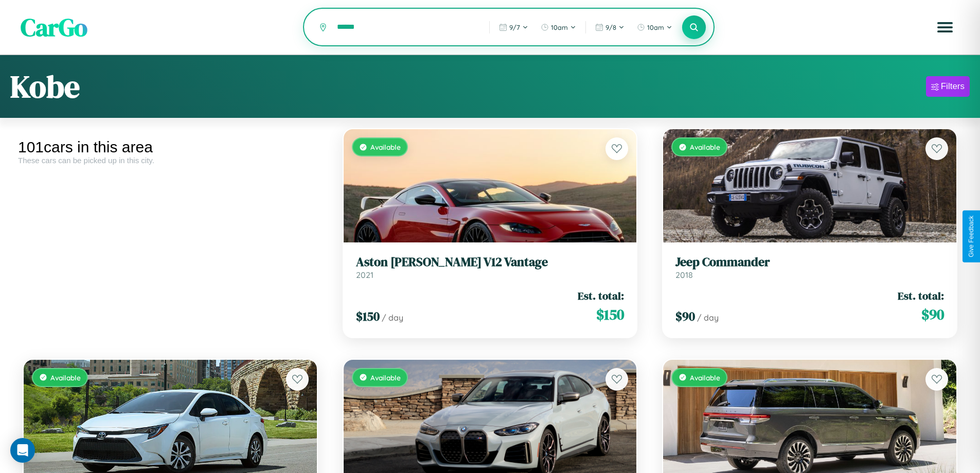 The image size is (980, 473). I want to click on span: 9 / 8, so click(610, 27).